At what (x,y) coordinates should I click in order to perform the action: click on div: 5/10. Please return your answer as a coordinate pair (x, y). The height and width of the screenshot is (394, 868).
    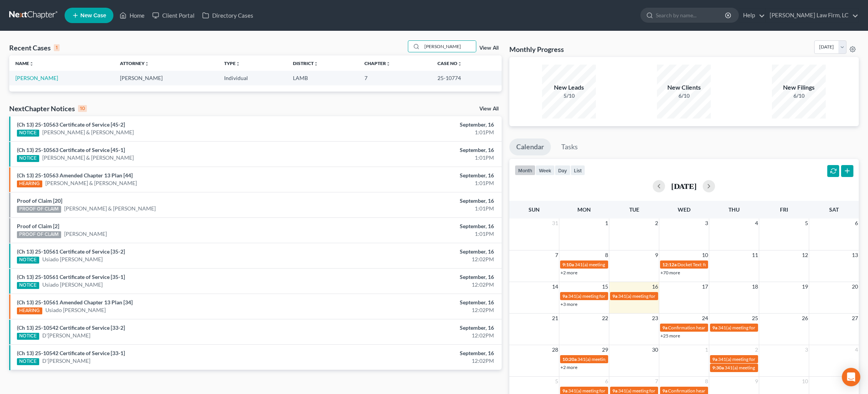
    Looking at the image, I should click on (569, 96).